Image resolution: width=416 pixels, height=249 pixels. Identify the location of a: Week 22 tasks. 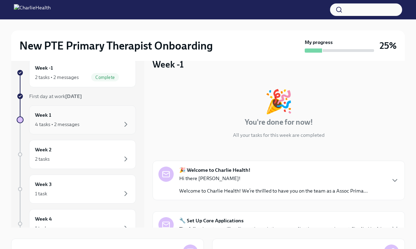
(76, 154).